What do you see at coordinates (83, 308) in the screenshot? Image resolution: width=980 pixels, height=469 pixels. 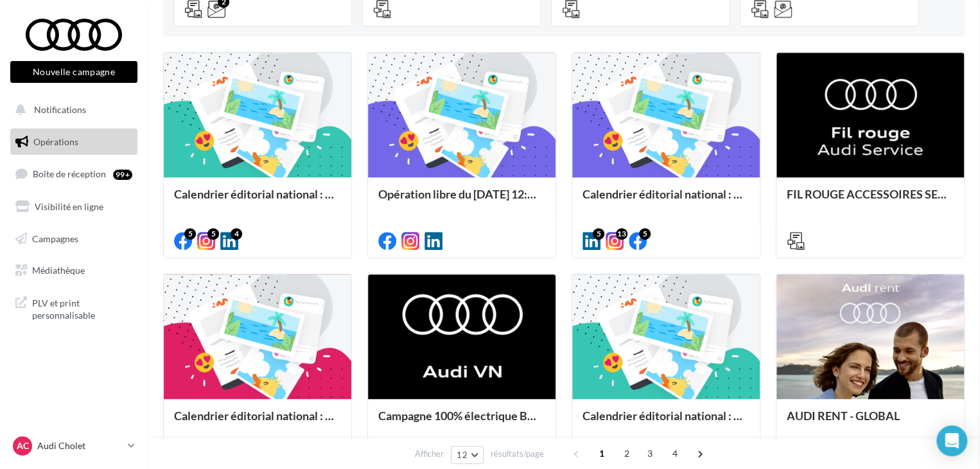 I see `span: PLV et print personnalisable` at bounding box center [83, 308].